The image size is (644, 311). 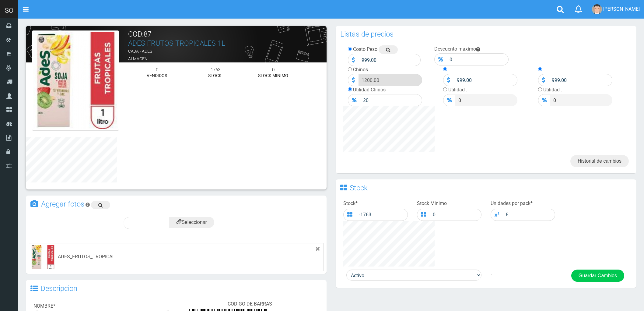 I want to click on label: Costo Peso, so click(x=365, y=49).